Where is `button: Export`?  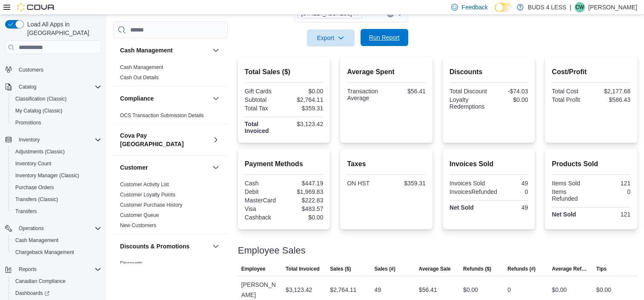 button: Export is located at coordinates (331, 38).